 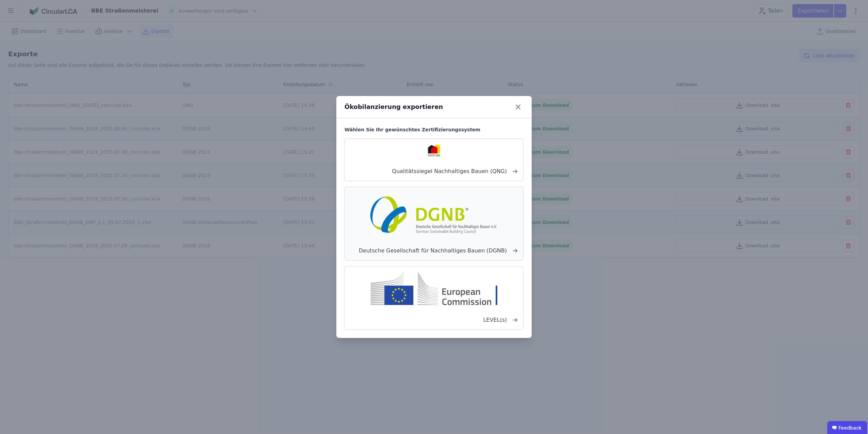 What do you see at coordinates (434, 251) in the screenshot?
I see `span: Deutsche Gesellschaft für Nachhaltiges Bauen (DGNB)` at bounding box center [434, 251].